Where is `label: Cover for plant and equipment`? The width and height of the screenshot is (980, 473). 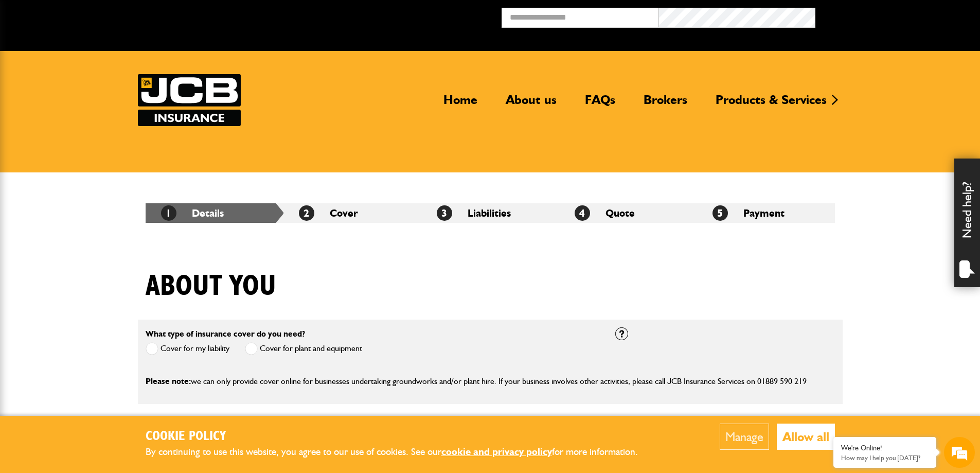
label: Cover for plant and equipment is located at coordinates (304, 348).